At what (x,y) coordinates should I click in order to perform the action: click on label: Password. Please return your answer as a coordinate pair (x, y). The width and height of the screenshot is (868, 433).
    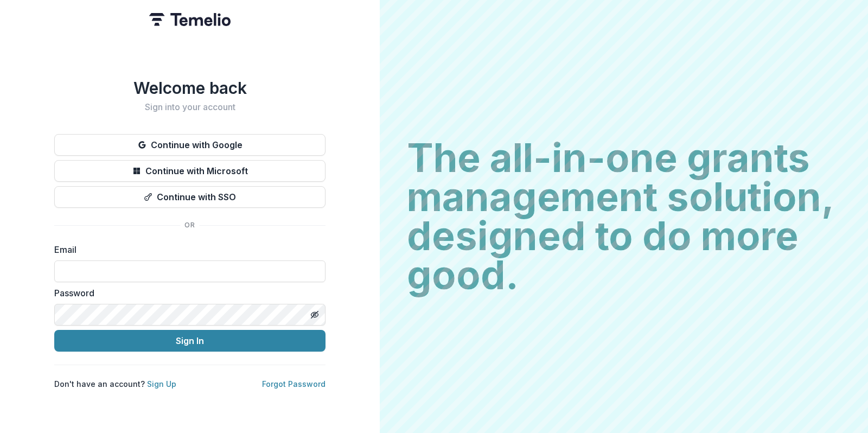
    Looking at the image, I should click on (187, 293).